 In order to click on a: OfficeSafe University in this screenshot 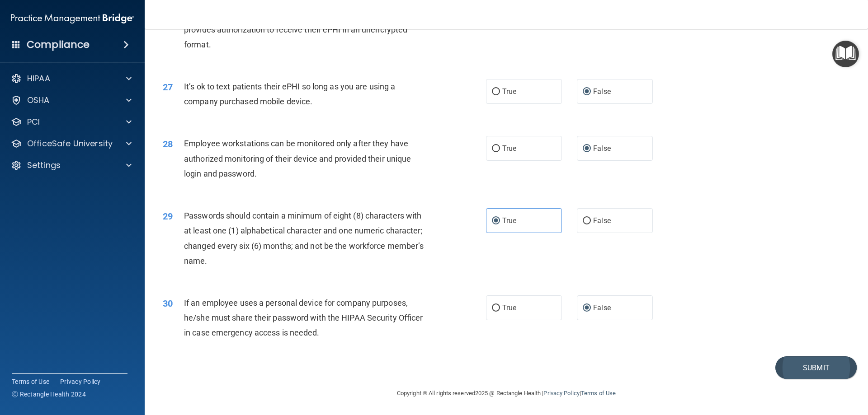, I will do `click(71, 144)`.